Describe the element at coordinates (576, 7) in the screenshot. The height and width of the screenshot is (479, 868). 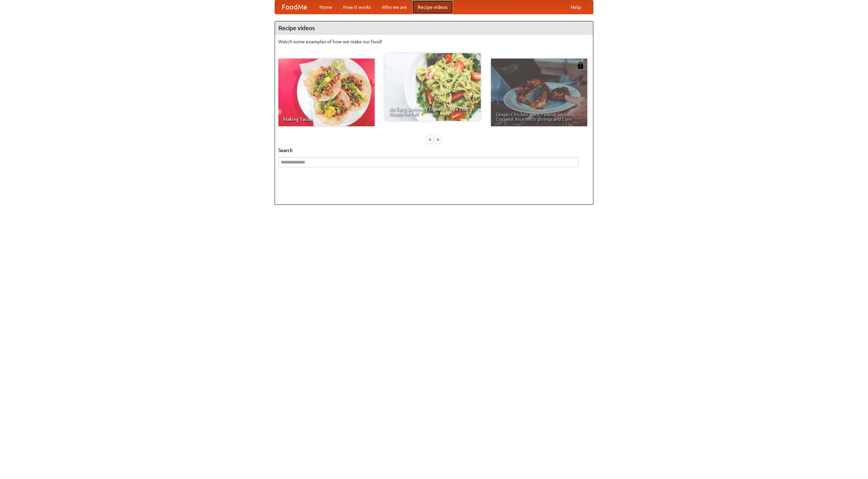
I see `a: Help` at that location.